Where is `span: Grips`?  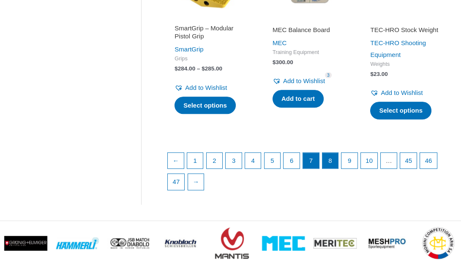
span: Grips is located at coordinates (212, 59).